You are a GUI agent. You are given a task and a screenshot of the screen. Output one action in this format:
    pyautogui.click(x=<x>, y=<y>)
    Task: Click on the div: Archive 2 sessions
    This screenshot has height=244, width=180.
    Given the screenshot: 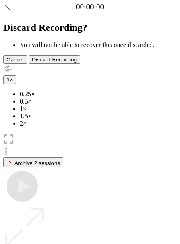 What is the action you would take?
    pyautogui.click(x=33, y=162)
    